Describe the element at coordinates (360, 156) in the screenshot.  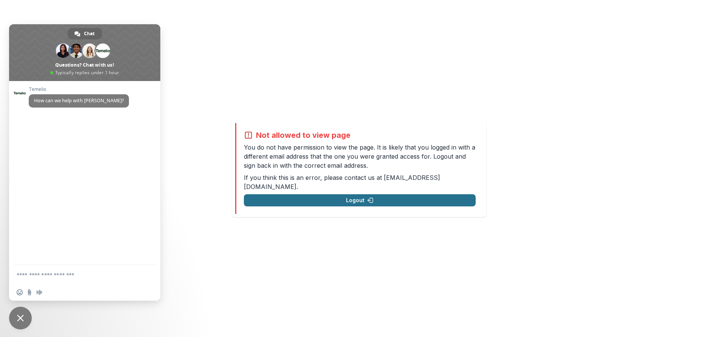
I see `p: You do not have permission to view the page. It is likely that you logged in with a different ema...` at that location.